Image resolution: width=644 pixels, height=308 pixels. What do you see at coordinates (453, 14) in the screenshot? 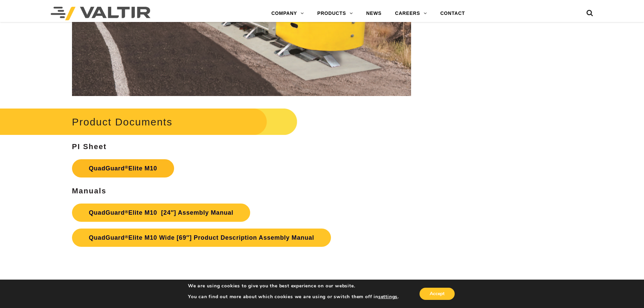
I see `a: CONTACT` at bounding box center [453, 14].